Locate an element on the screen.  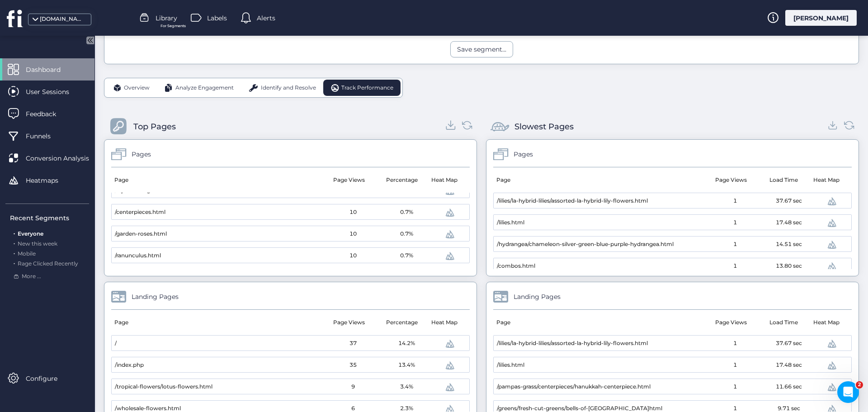
span: User Sessions is located at coordinates (54, 92).